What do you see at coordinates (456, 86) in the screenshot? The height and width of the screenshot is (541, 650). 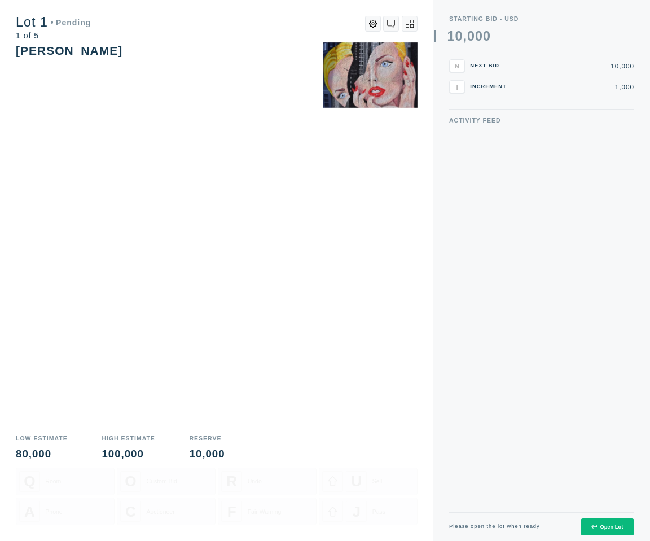 I see `span: I` at bounding box center [456, 86].